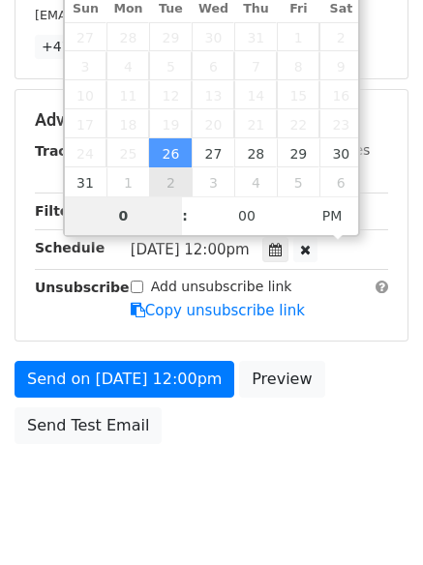 The image size is (423, 565). I want to click on span: August 11, 2025, so click(128, 95).